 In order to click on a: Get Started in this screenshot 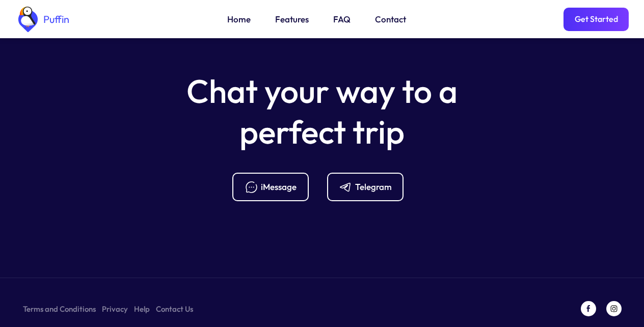, I will do `click(595, 19)`.